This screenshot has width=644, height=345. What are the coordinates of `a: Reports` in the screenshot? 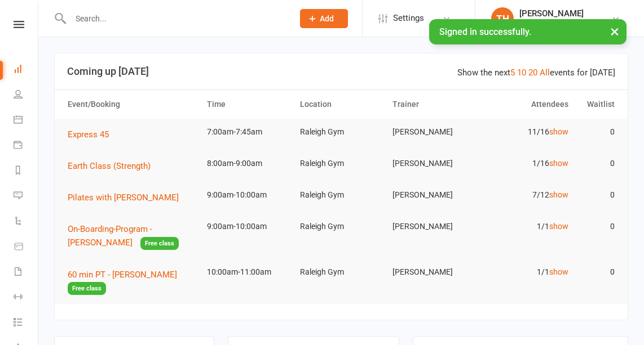 It's located at (26, 171).